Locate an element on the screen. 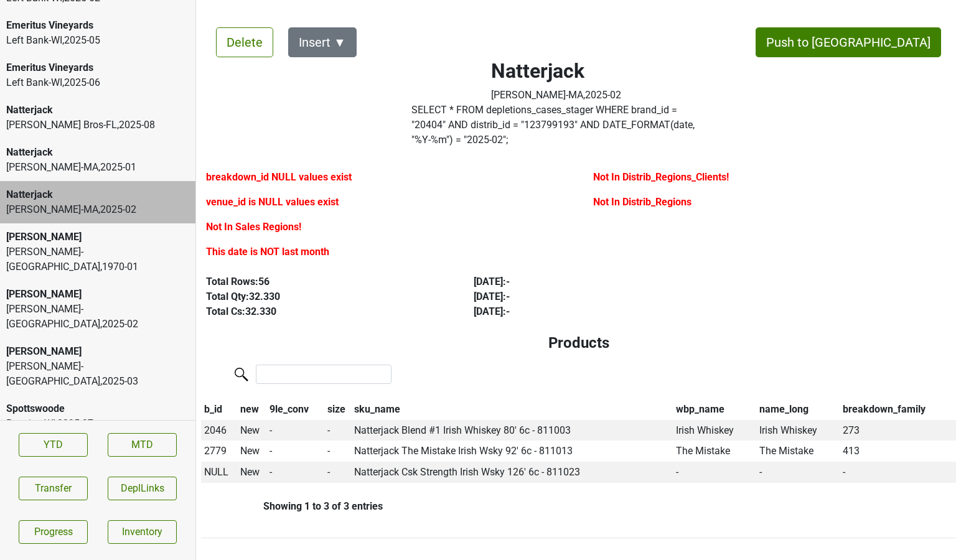 This screenshot has width=961, height=560. div: Spottswoode is located at coordinates (98, 409).